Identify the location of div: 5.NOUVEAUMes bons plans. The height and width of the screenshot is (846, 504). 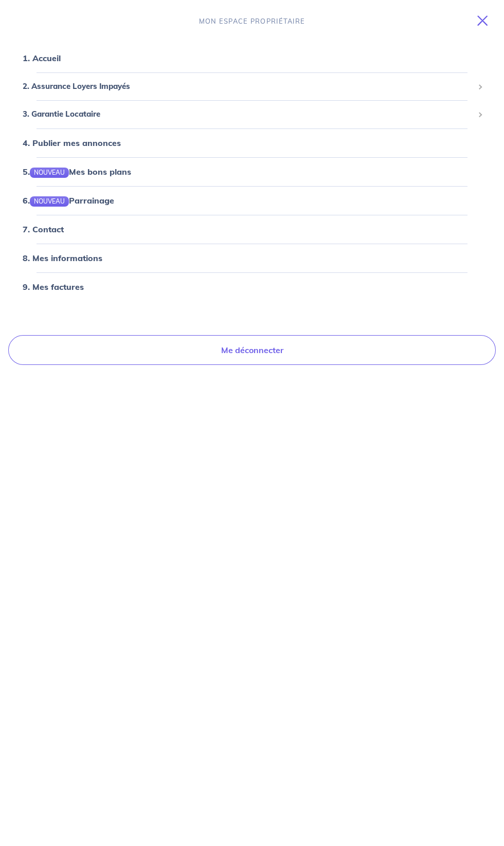
(252, 172).